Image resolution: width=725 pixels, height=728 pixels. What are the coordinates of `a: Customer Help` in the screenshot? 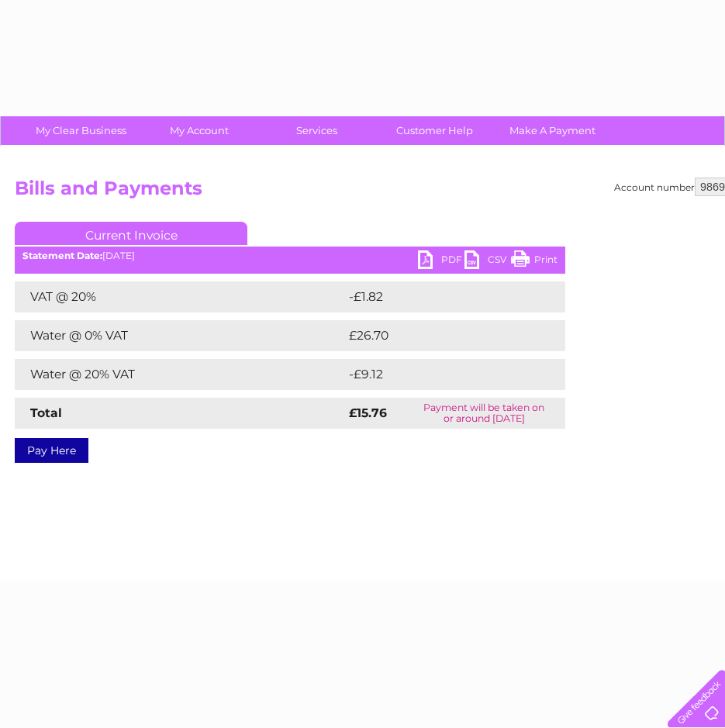 It's located at (434, 130).